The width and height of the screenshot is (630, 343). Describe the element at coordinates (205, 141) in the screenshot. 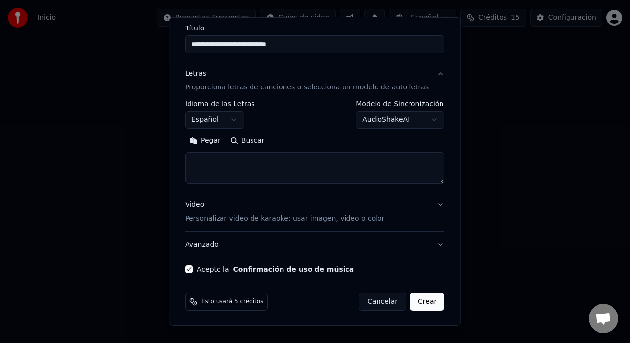

I see `button: Pegar` at that location.